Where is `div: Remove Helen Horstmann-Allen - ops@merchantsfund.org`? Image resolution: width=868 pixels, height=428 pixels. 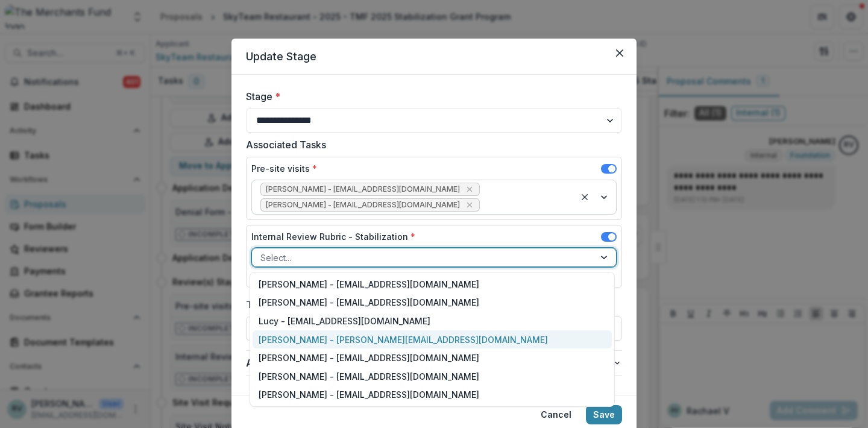
div: Remove Helen Horstmann-Allen - ops@merchantsfund.org is located at coordinates (470, 189).